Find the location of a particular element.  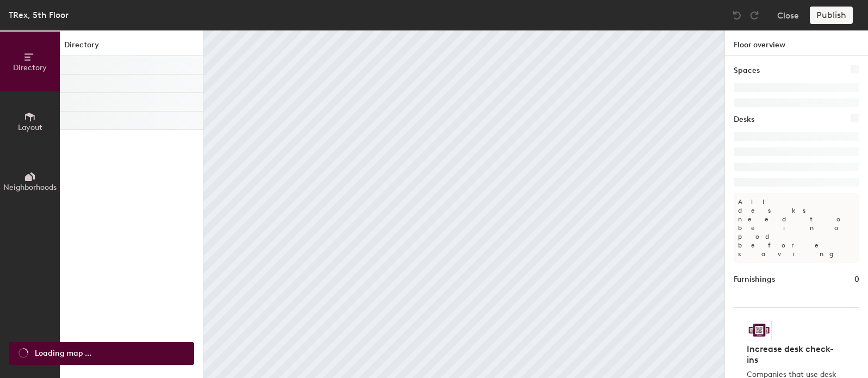

div: TRex, 5th Floor is located at coordinates (39, 15).